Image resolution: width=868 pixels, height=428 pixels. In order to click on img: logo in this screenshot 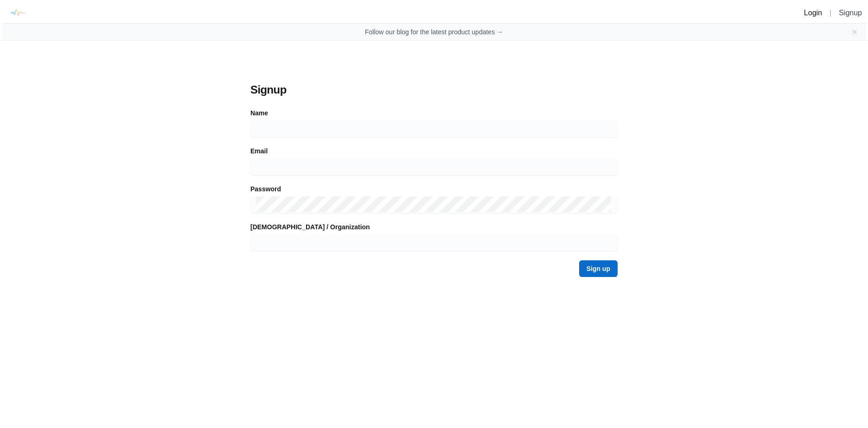, I will do `click(17, 13)`.